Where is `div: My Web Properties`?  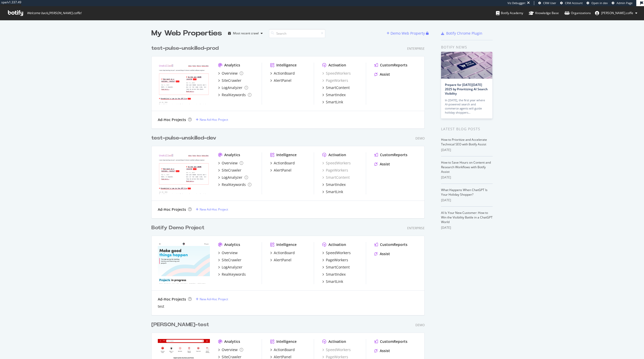 div: My Web Properties is located at coordinates (187, 33).